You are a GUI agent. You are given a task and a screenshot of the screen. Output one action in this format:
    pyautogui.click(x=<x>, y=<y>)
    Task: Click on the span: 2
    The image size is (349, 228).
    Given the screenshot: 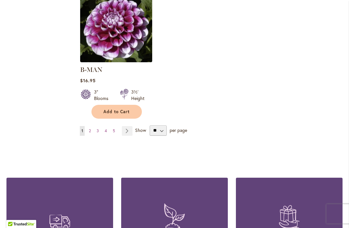 What is the action you would take?
    pyautogui.click(x=90, y=131)
    